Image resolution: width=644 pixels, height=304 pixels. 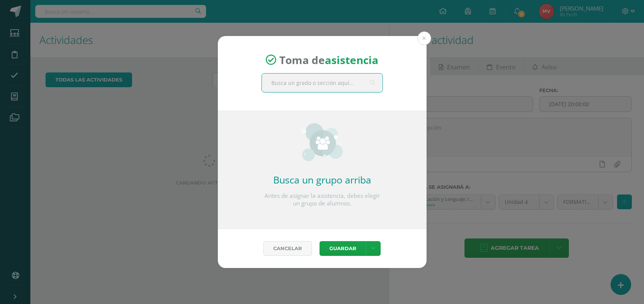 I want to click on input: Busca un grado o sección aquí..., so click(x=322, y=83).